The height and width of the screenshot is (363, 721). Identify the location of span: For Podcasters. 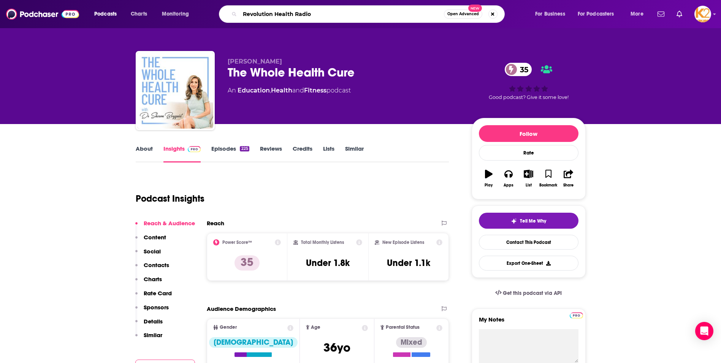
(596, 14).